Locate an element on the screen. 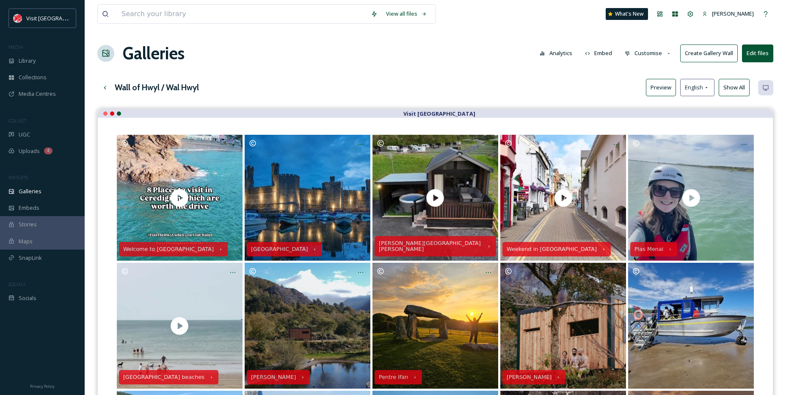  div: What's New is located at coordinates (627, 14).